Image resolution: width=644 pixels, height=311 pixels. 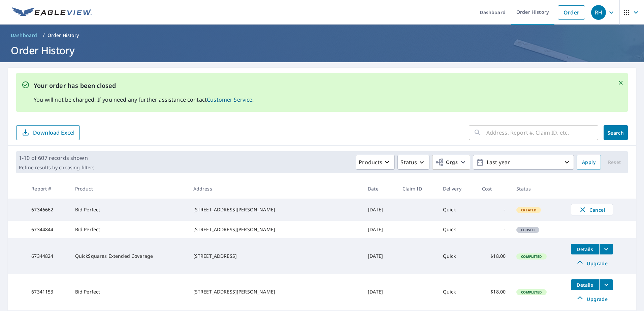 I want to click on a: Customer Service, so click(x=229, y=100).